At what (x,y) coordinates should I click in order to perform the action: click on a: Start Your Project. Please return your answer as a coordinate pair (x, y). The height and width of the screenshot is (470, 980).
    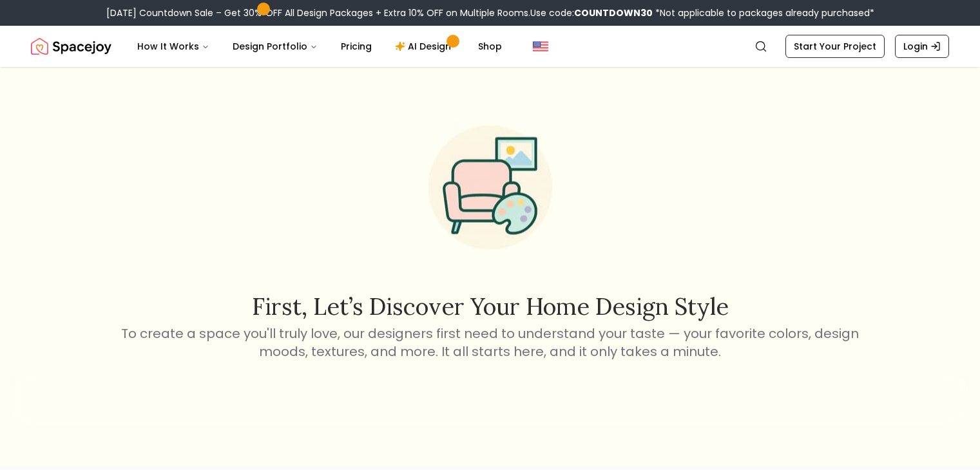
    Looking at the image, I should click on (835, 46).